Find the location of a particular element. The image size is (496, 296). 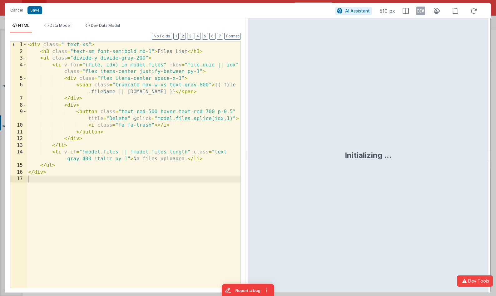

div: 1 is located at coordinates (18, 45).